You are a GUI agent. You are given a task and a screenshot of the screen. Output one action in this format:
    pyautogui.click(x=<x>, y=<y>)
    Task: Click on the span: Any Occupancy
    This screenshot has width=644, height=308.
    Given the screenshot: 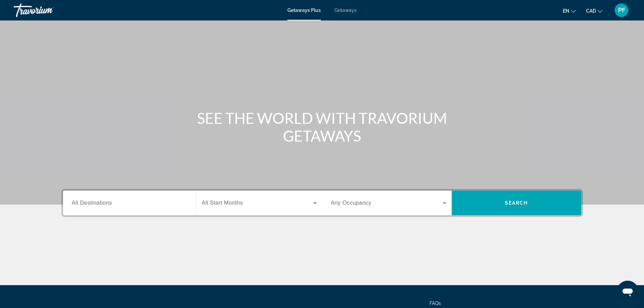 What is the action you would take?
    pyautogui.click(x=351, y=203)
    